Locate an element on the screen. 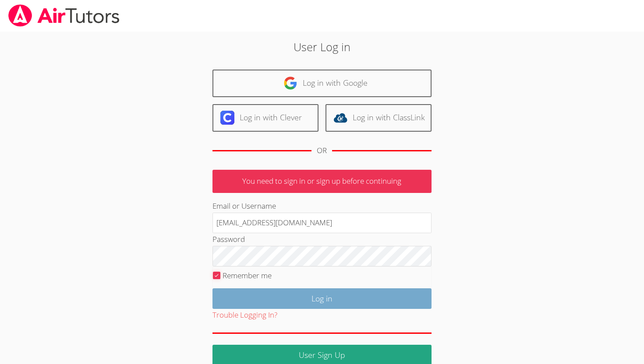  label: Password is located at coordinates (229, 239).